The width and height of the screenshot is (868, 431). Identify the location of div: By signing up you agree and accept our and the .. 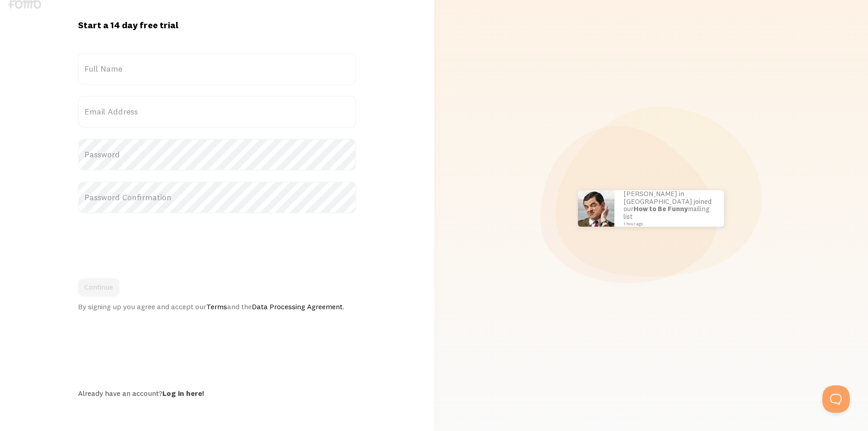
(217, 306).